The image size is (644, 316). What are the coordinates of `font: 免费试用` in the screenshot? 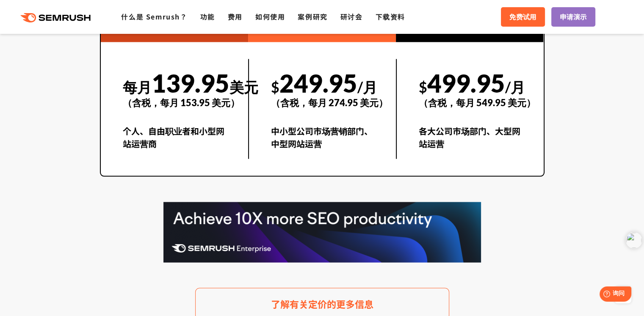 It's located at (523, 16).